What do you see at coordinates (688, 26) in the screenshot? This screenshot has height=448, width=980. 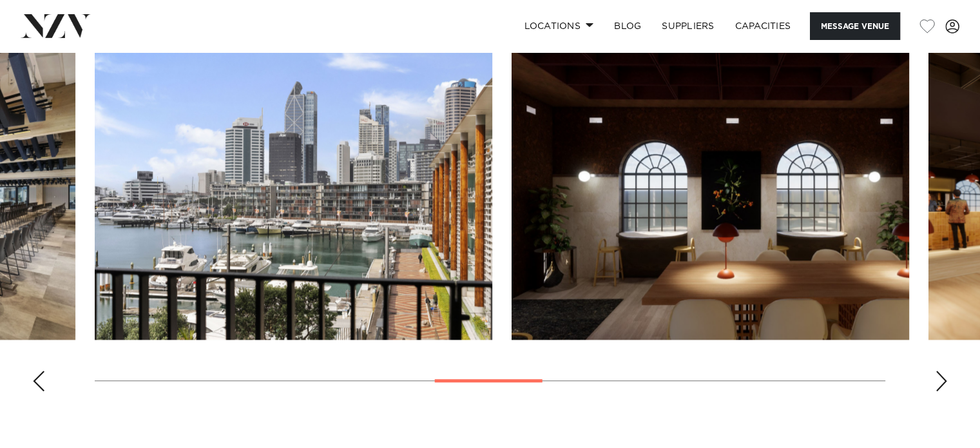 I see `a: SUPPLIERS` at bounding box center [688, 26].